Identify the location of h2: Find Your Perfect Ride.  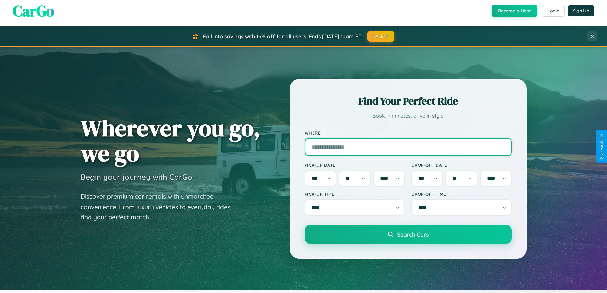
(408, 101).